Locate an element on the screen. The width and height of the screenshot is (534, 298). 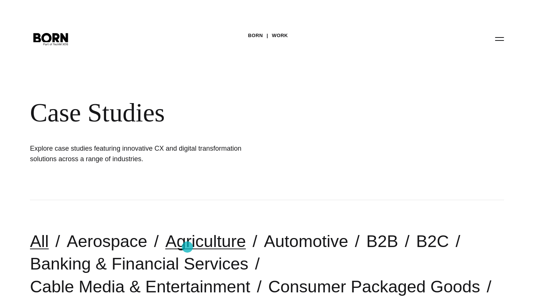
a: Banking & Financial Services is located at coordinates (139, 264).